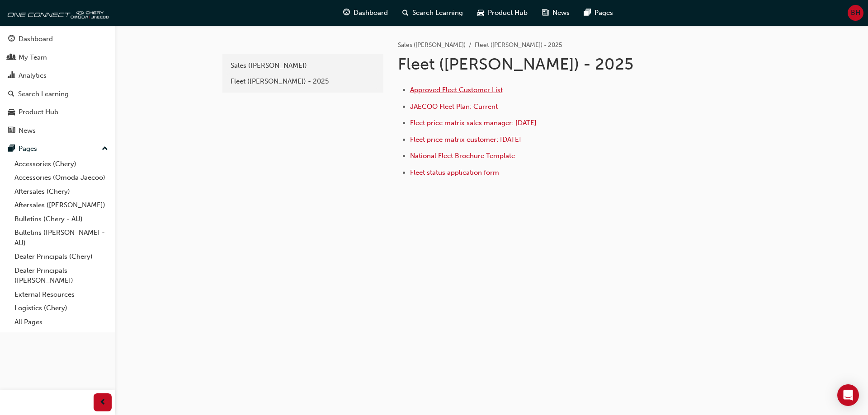 Image resolution: width=868 pixels, height=415 pixels. I want to click on span: Fleet status application form, so click(454, 173).